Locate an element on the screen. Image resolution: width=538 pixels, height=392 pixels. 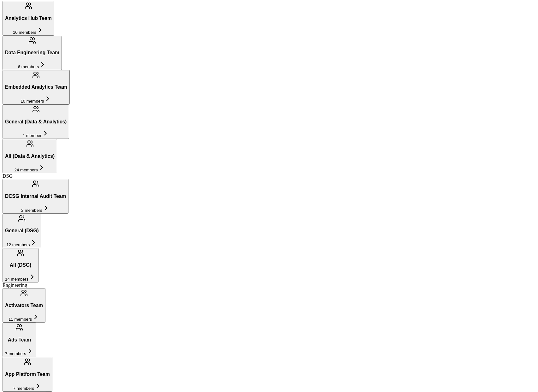
span: 2 members is located at coordinates (32, 210).